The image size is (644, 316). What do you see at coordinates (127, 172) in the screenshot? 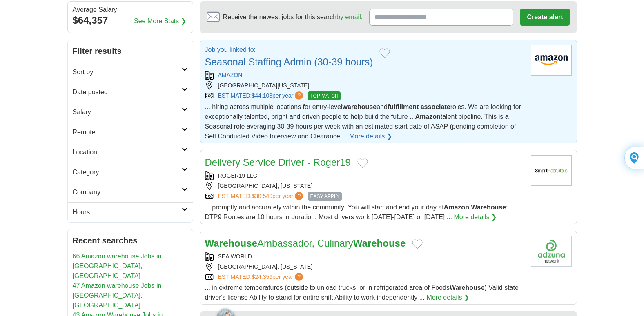
I see `h2: Category` at bounding box center [127, 172].